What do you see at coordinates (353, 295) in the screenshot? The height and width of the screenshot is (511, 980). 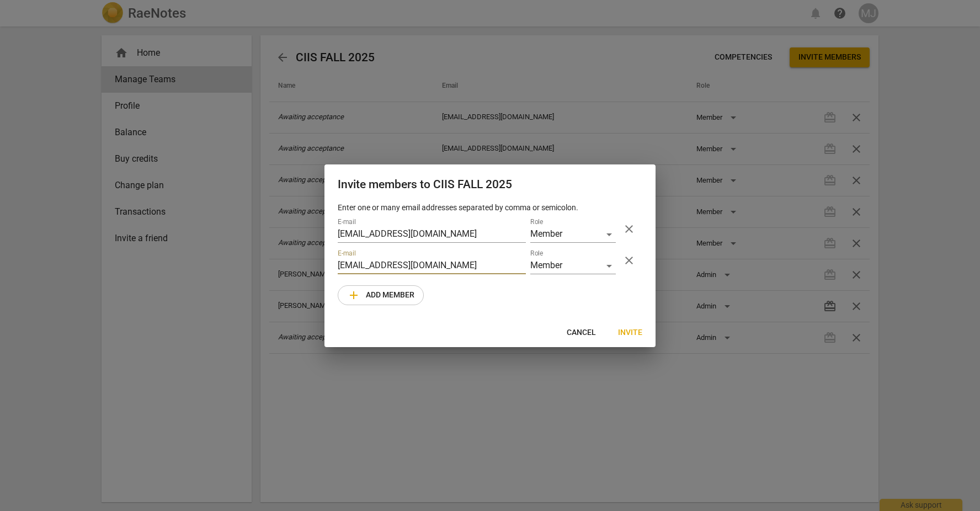 I see `span: add` at bounding box center [353, 295].